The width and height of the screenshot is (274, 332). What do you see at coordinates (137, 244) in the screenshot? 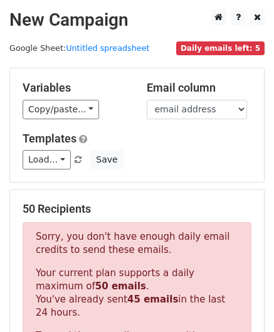
I see `p: Sorry, you don't have enough daily email credits to send these emails.` at bounding box center [137, 244].